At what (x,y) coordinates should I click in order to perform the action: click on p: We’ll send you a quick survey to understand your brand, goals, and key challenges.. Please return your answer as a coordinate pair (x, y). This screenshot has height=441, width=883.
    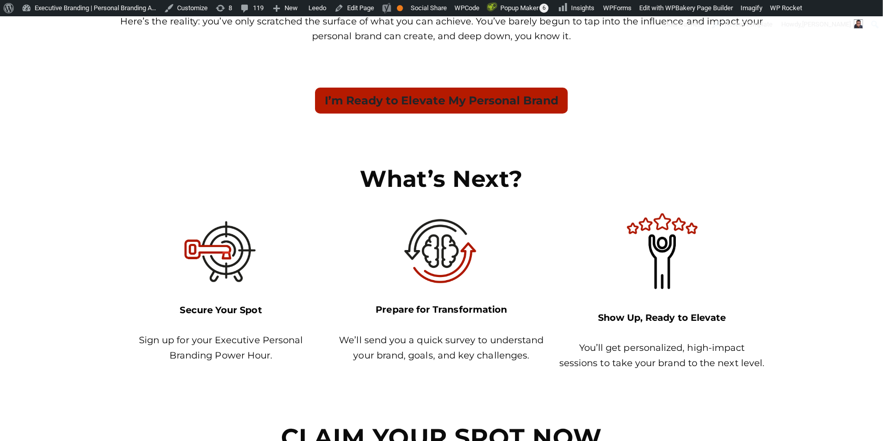
    Looking at the image, I should click on (441, 348).